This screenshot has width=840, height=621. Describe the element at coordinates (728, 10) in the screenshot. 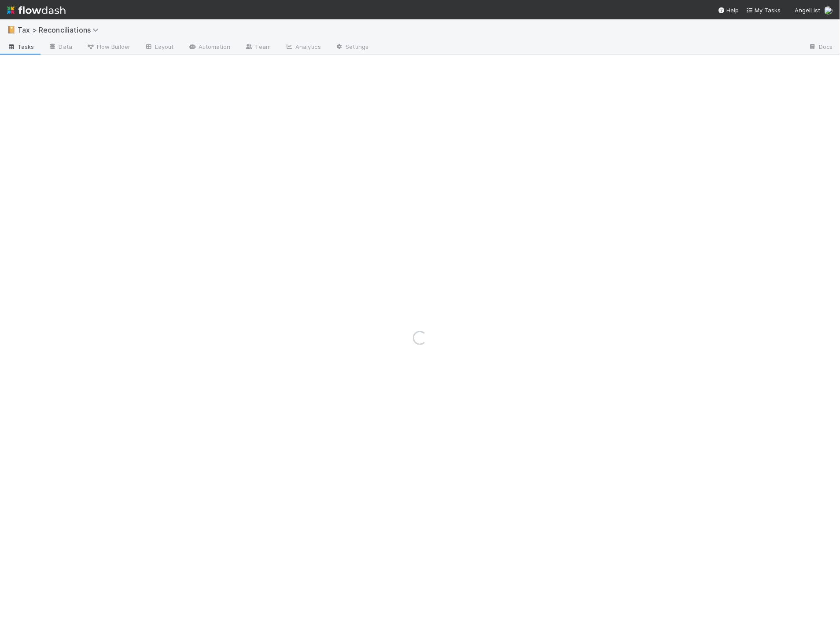

I see `div: Help` at that location.